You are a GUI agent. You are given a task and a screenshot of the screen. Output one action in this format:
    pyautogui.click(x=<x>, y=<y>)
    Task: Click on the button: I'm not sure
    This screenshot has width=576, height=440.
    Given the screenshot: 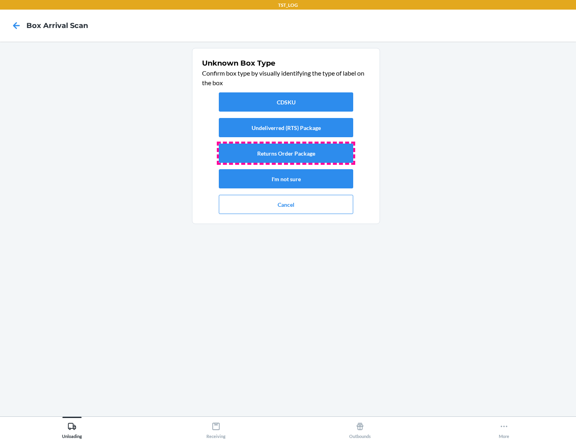 What is the action you would take?
    pyautogui.click(x=286, y=179)
    